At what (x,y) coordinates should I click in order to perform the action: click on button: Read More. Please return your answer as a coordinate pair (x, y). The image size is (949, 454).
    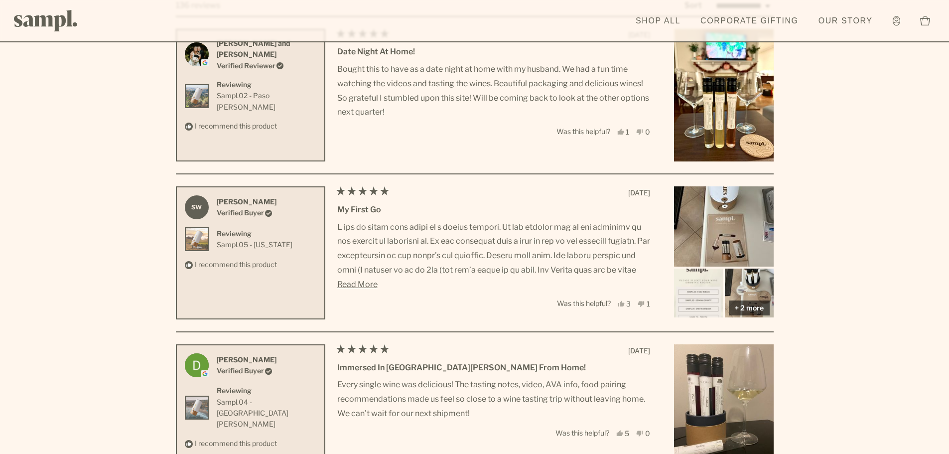
    Looking at the image, I should click on (494, 284).